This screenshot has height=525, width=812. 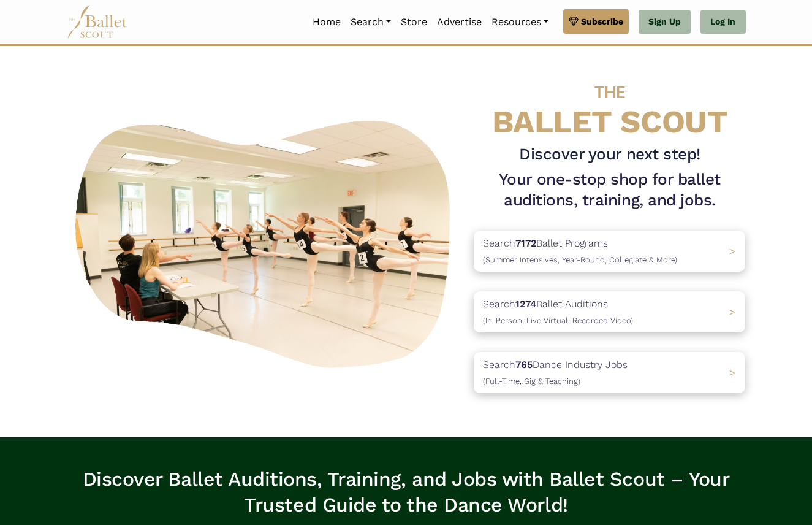 I want to click on a: Search, so click(x=371, y=22).